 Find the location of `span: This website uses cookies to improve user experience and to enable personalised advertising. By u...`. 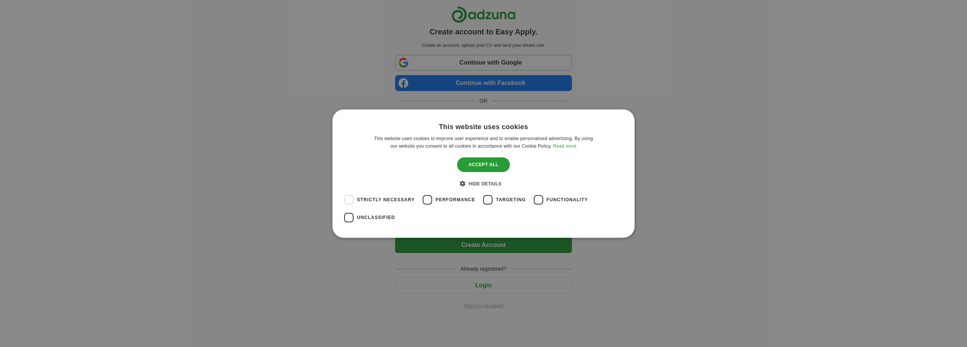

span: This website uses cookies to improve user experience and to enable personalised advertising. By u... is located at coordinates (483, 142).